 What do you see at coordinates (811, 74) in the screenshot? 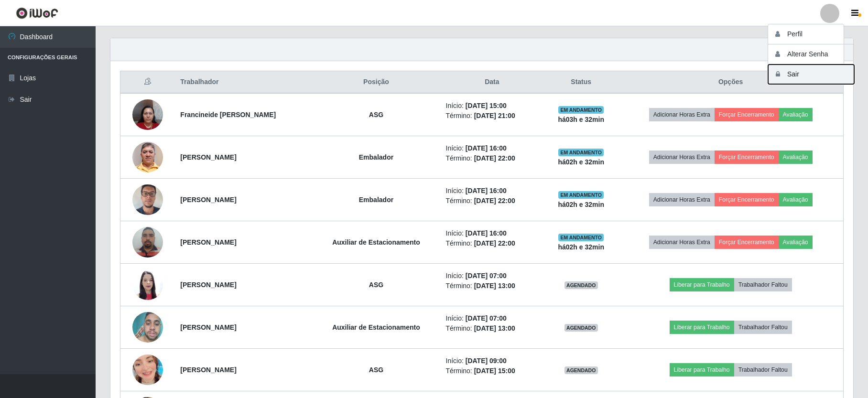
I see `button: Sair` at bounding box center [811, 74].